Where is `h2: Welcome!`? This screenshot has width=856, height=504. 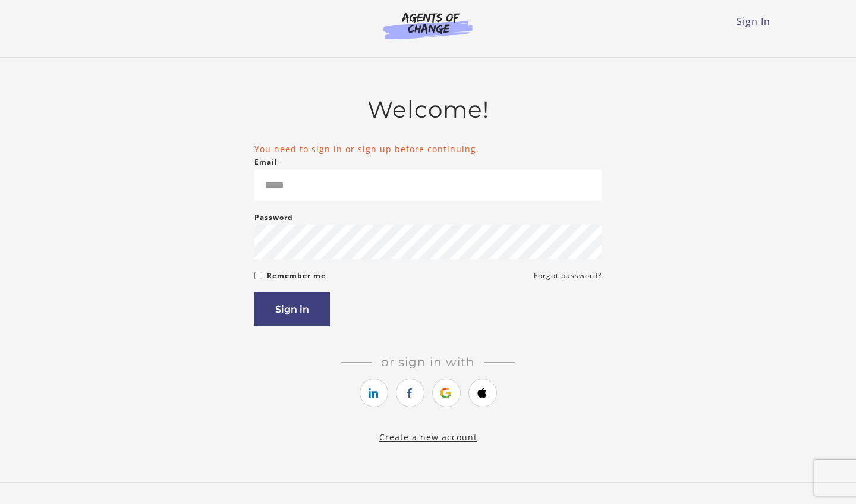
h2: Welcome! is located at coordinates (428, 109).